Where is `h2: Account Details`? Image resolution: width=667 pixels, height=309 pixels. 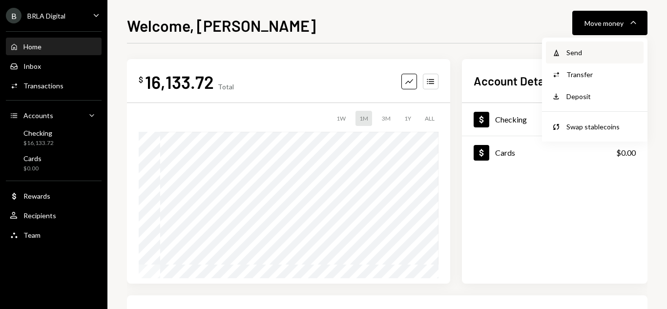
h2: Account Details is located at coordinates (514, 81).